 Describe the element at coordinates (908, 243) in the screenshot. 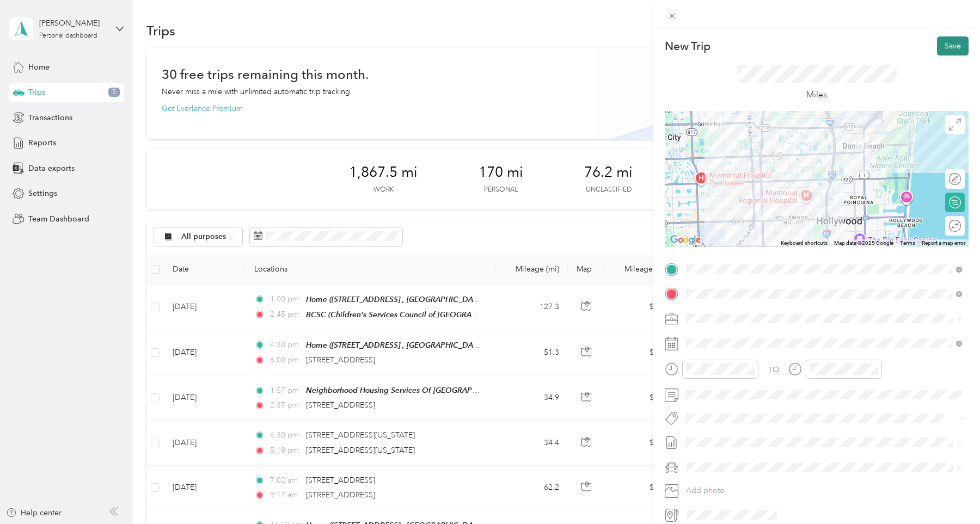

I see `a: Terms (opens in new tab)` at that location.